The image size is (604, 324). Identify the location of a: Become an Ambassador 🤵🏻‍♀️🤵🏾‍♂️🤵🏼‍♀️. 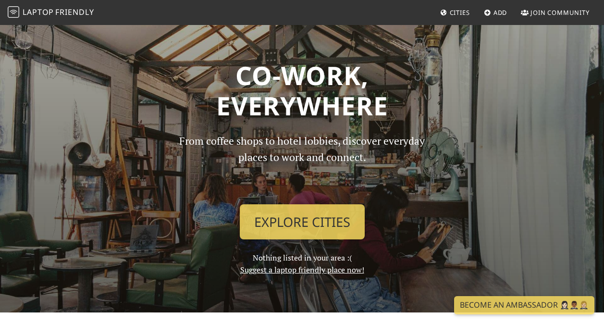
(524, 305).